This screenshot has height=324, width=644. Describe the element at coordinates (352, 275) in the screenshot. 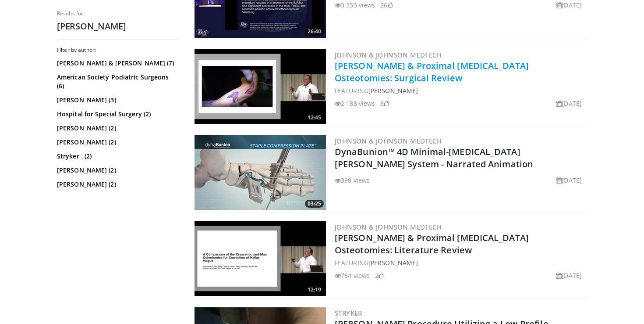

I see `li: 764 views` at that location.